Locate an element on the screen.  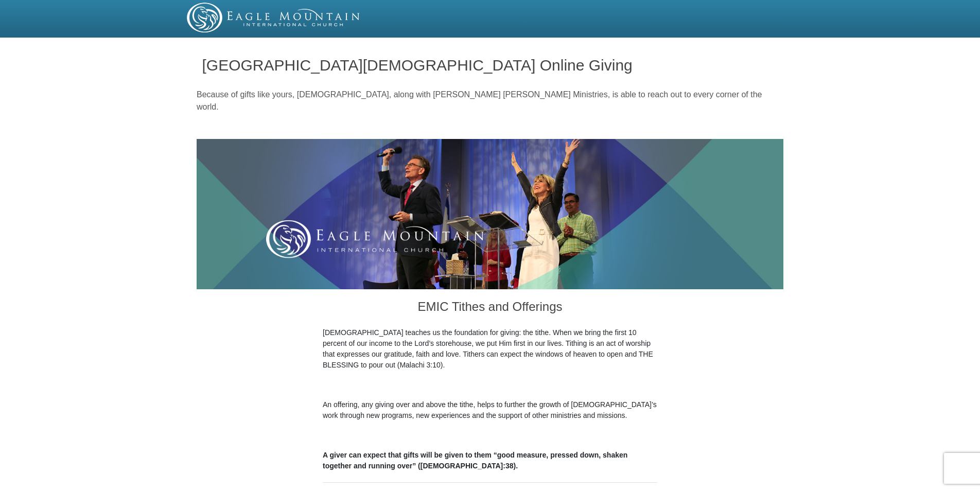
p: An offering, any giving over and above the tithe, helps to further the growth of [DEMOGRAPHIC_DAT... is located at coordinates (490, 410).